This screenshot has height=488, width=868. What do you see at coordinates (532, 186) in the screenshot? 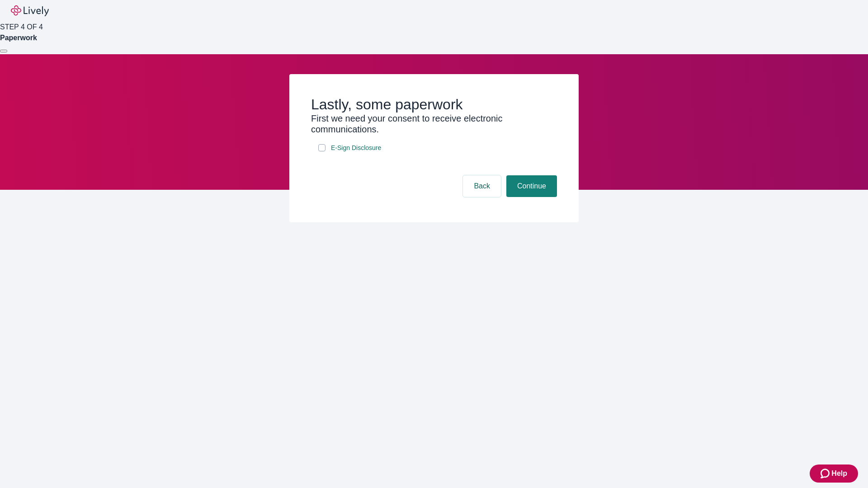
I see `button: Continue` at bounding box center [532, 186].